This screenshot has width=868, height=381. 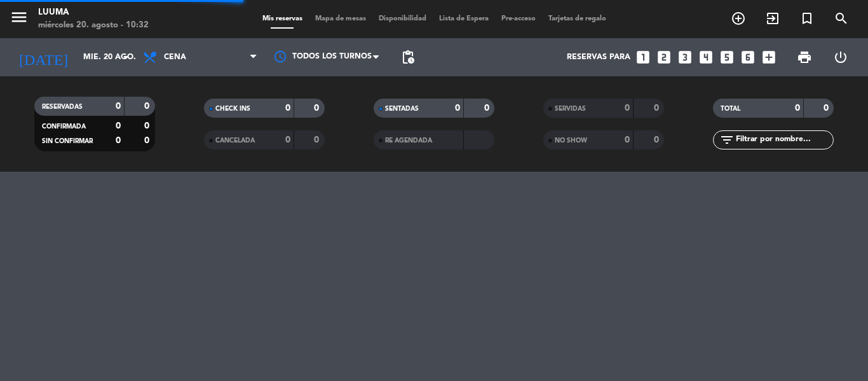 What do you see at coordinates (783, 140) in the screenshot?
I see `input: Filtrar por nombre...` at bounding box center [783, 140].